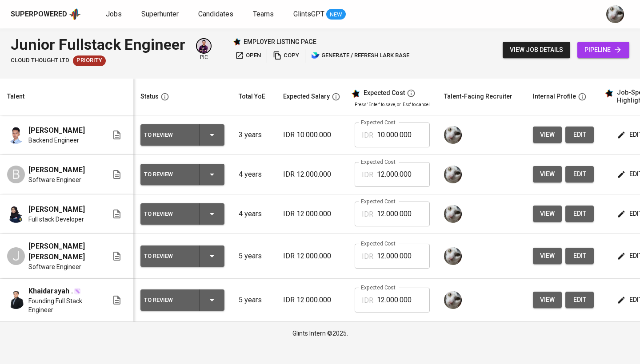 The height and width of the screenshot is (364, 640). What do you see at coordinates (114, 14) in the screenshot?
I see `span: Jobs` at bounding box center [114, 14].